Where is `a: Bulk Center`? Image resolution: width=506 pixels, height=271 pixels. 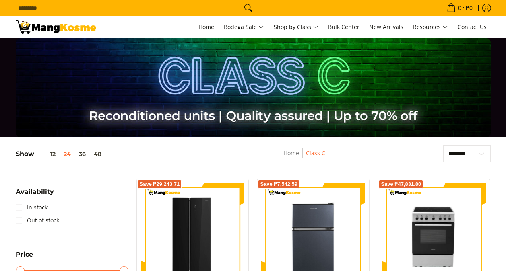 a: Bulk Center is located at coordinates (344, 27).